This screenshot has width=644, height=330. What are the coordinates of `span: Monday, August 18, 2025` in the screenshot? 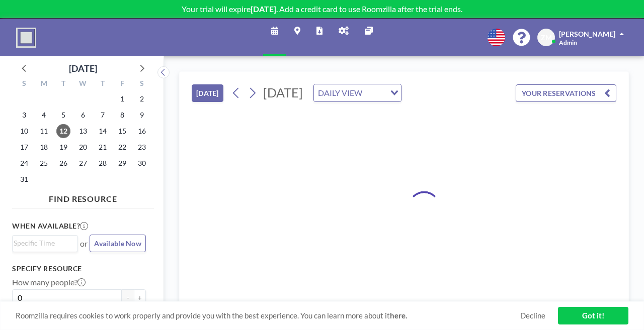 It's located at (44, 147).